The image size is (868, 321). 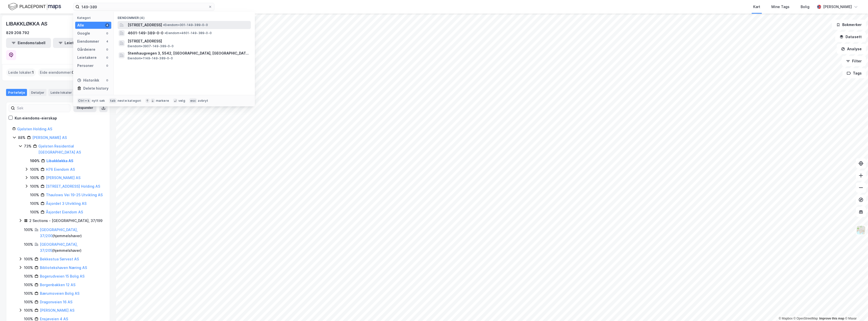 I want to click on div: Historikk, so click(x=88, y=80).